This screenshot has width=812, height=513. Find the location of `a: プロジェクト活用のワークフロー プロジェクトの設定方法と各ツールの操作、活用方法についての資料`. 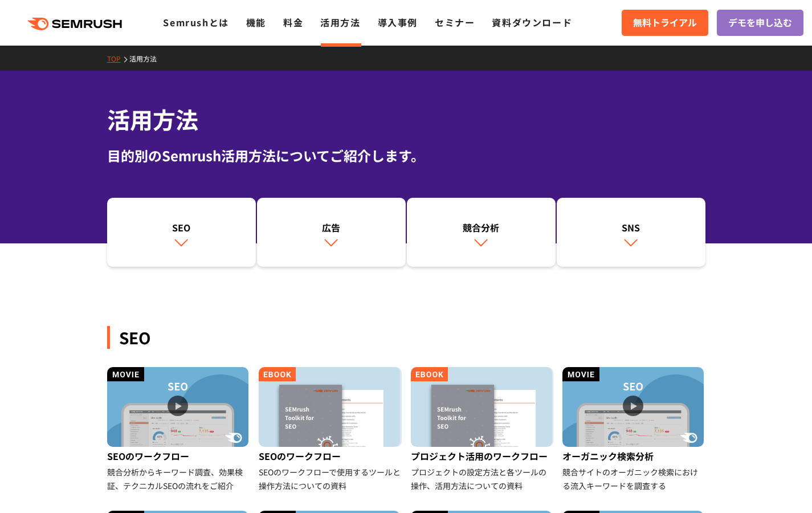

a: プロジェクト活用のワークフロー プロジェクトの設定方法と各ツールの操作、活用方法についての資料 is located at coordinates (482, 430).